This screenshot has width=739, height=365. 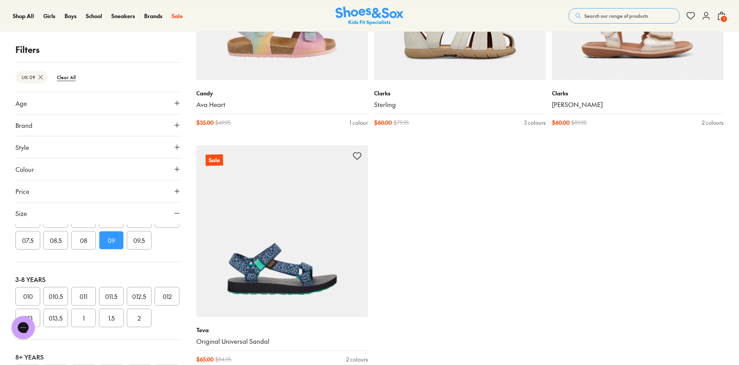 I want to click on span: $ 89.95, so click(x=579, y=123).